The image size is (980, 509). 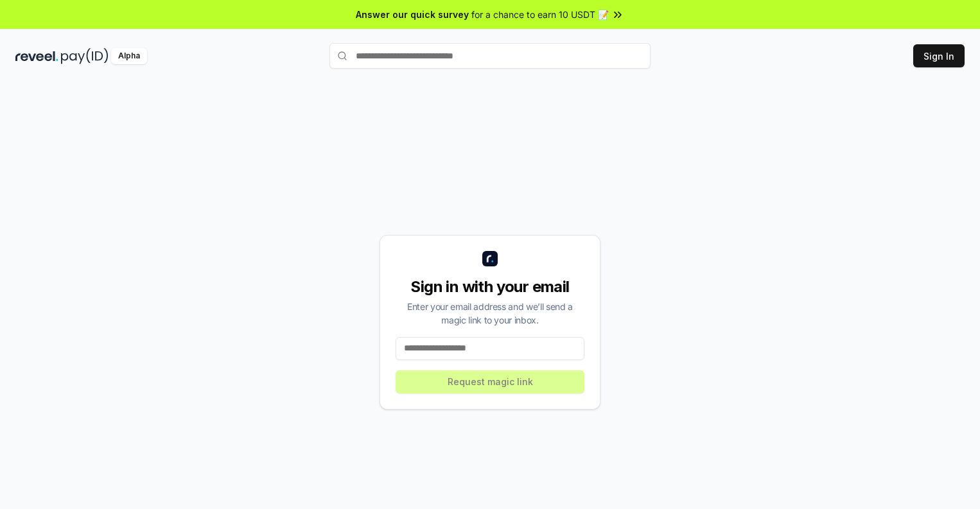 I want to click on div: Sign in with your email, so click(x=490, y=287).